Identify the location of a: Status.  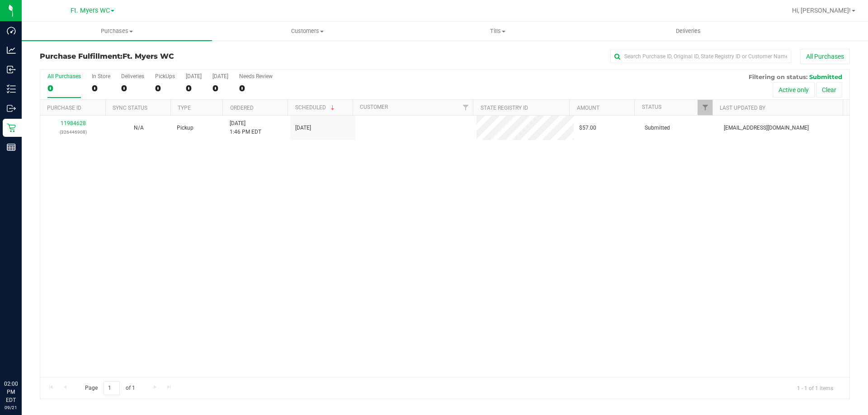
(652, 107).